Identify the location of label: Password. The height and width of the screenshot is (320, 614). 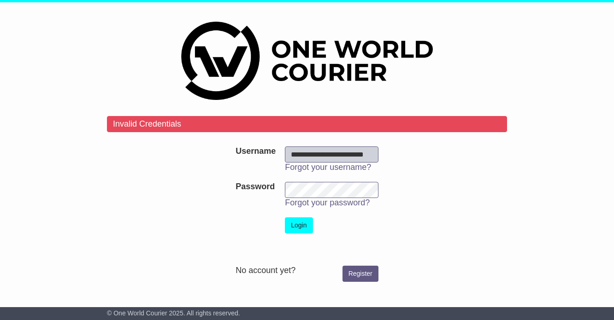
(255, 187).